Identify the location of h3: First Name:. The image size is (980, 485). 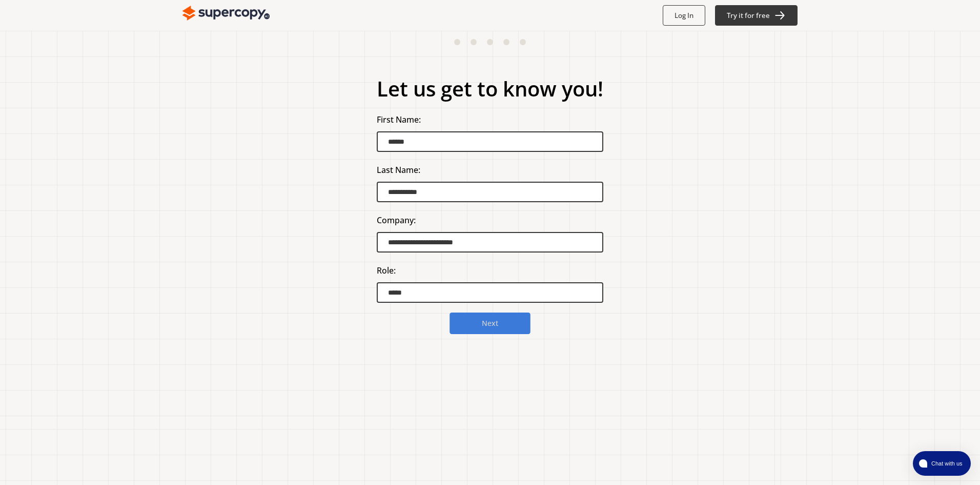
(490, 120).